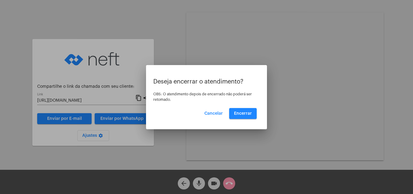 The height and width of the screenshot is (194, 413). What do you see at coordinates (213, 113) in the screenshot?
I see `button: Cancelar` at bounding box center [213, 113].